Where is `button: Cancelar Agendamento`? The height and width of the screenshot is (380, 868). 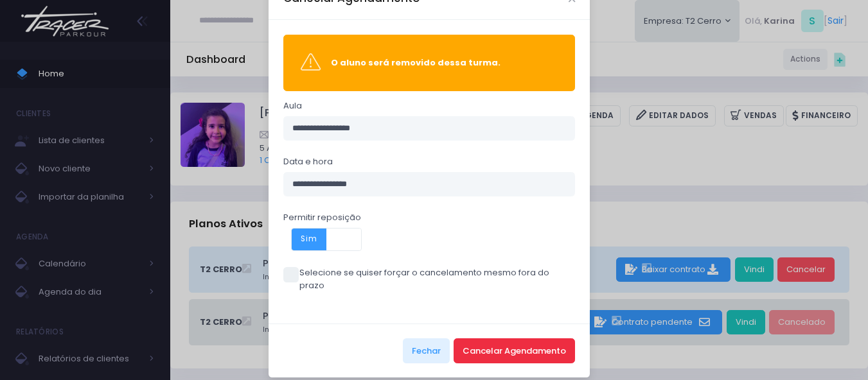 button: Cancelar Agendamento is located at coordinates (514, 351).